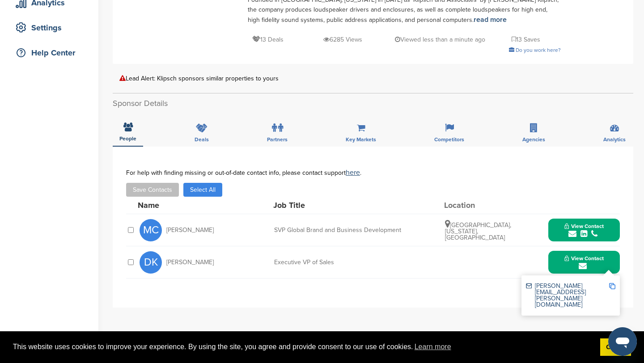 Image resolution: width=644 pixels, height=363 pixels. I want to click on span: MC, so click(151, 230).